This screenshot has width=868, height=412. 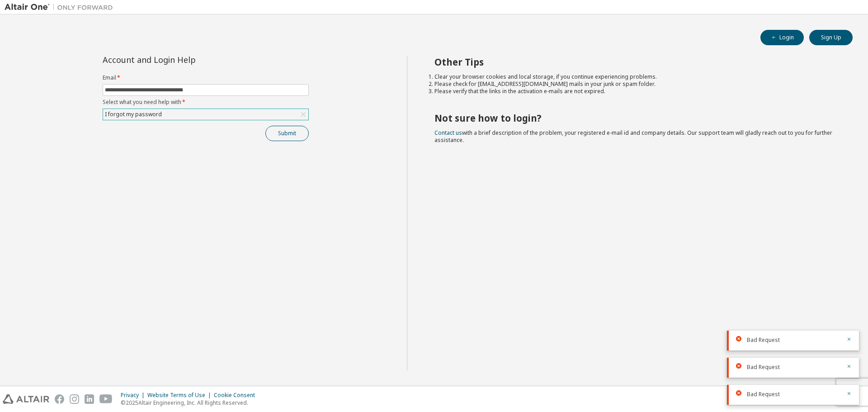 What do you see at coordinates (448, 133) in the screenshot?
I see `a: Contact us` at bounding box center [448, 133].